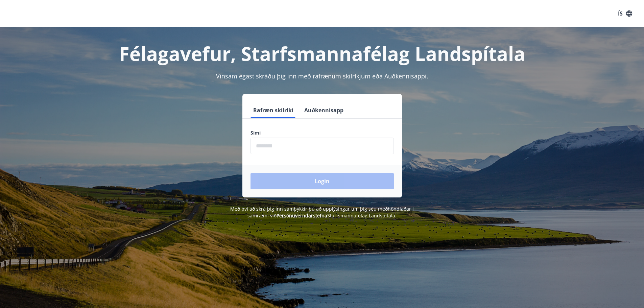  What do you see at coordinates (302, 216) in the screenshot?
I see `a: Persónuverndarstefna` at bounding box center [302, 216].